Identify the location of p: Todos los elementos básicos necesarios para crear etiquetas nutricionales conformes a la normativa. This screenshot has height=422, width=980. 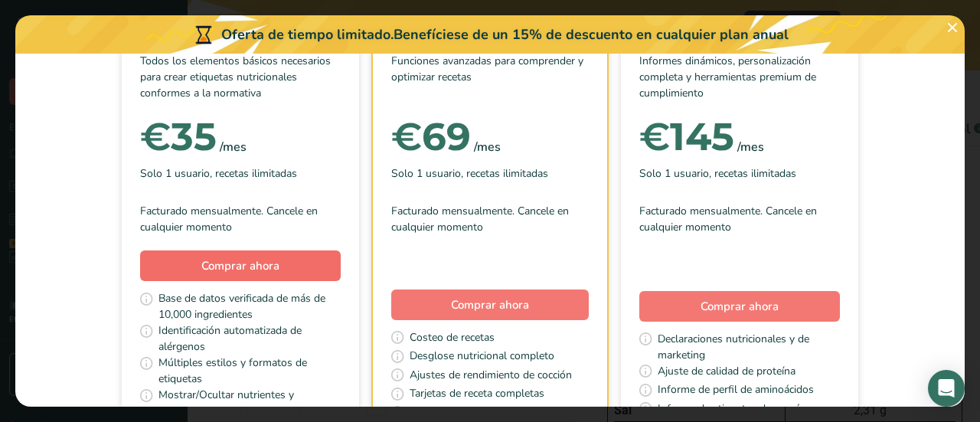
(240, 76).